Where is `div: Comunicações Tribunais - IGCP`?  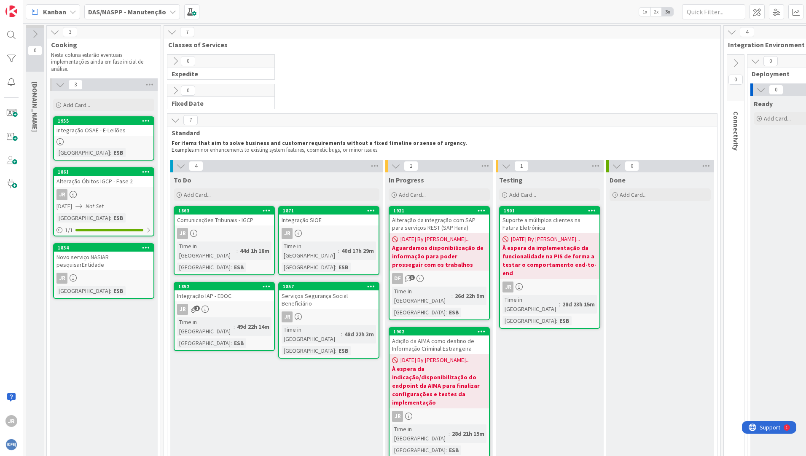 div: Comunicações Tribunais - IGCP is located at coordinates (224, 220).